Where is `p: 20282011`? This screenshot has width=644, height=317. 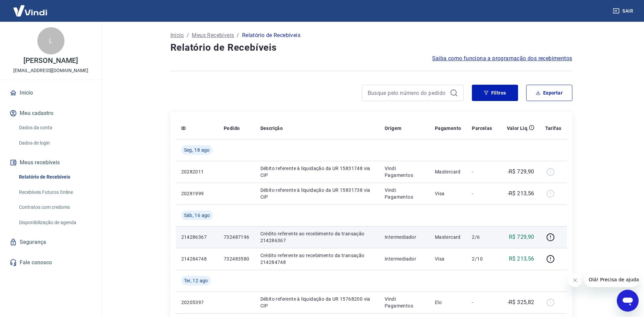
p: 20282011 is located at coordinates (197, 172).